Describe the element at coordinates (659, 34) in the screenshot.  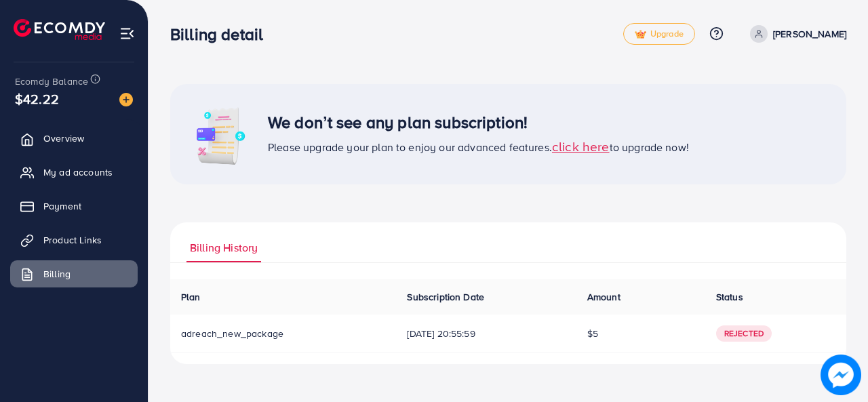
I see `span: Upgrade` at that location.